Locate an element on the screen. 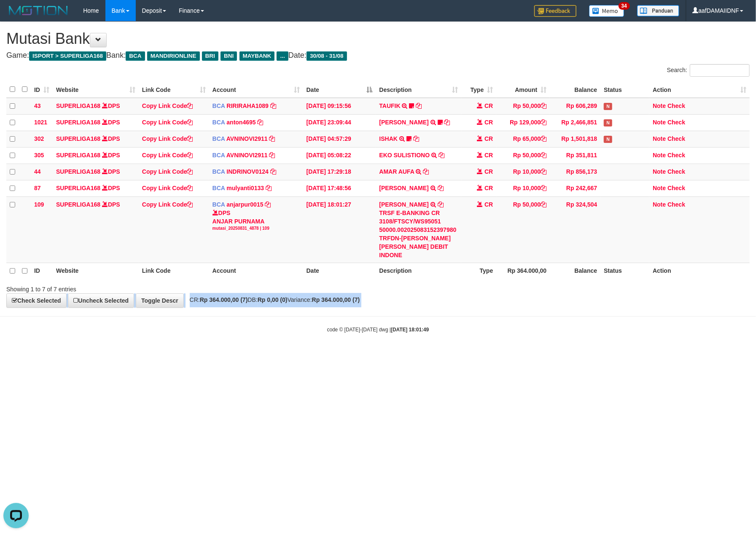  div: DPS ANJAR PURNAMA is located at coordinates (256, 220).